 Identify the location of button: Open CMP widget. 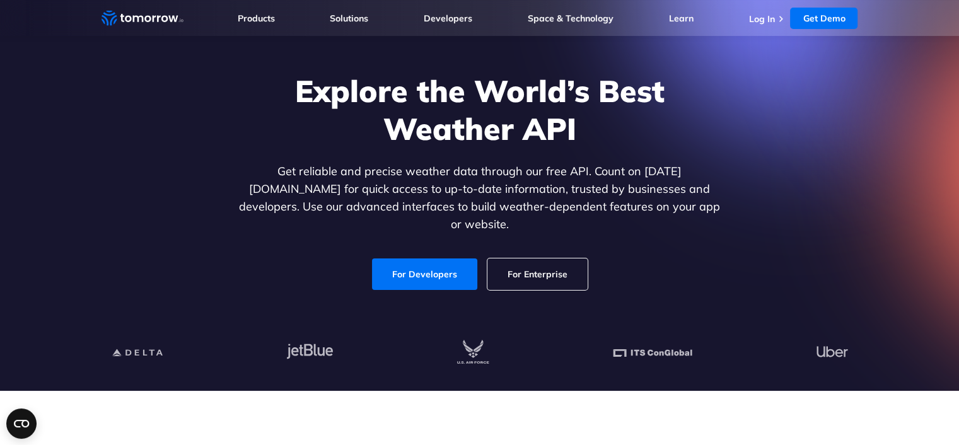
(21, 424).